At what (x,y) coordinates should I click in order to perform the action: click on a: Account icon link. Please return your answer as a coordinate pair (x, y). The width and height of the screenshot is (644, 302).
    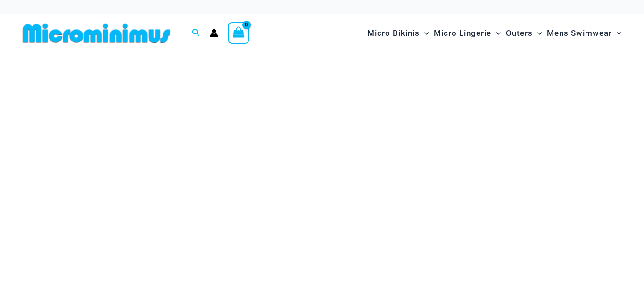
    Looking at the image, I should click on (214, 33).